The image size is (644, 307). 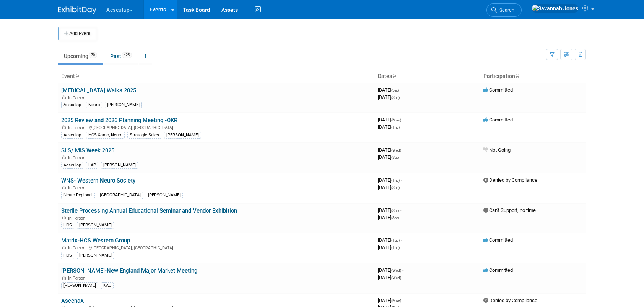 I want to click on a: AscendX, so click(x=72, y=301).